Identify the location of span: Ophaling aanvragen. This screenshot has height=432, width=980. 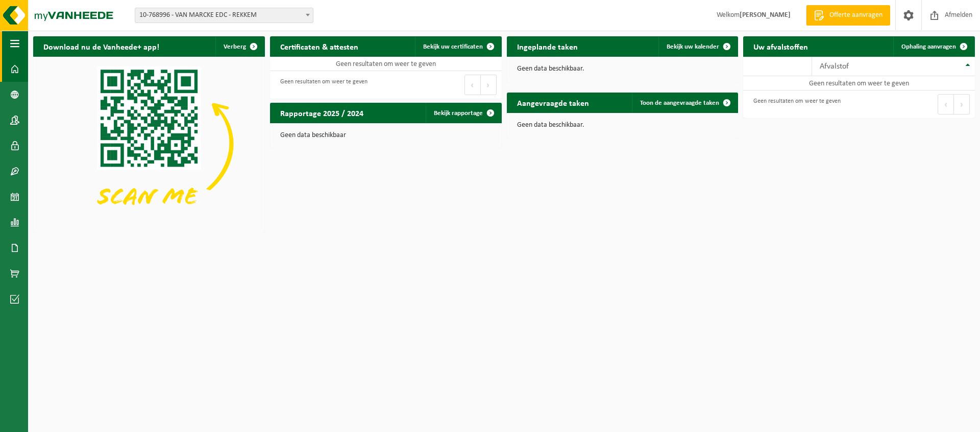
(929, 46).